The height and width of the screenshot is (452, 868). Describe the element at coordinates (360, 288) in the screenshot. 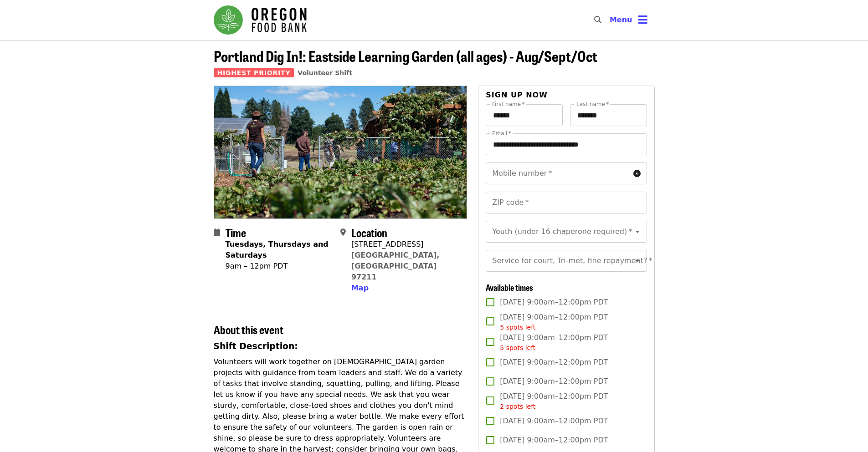

I see `button: Map` at that location.